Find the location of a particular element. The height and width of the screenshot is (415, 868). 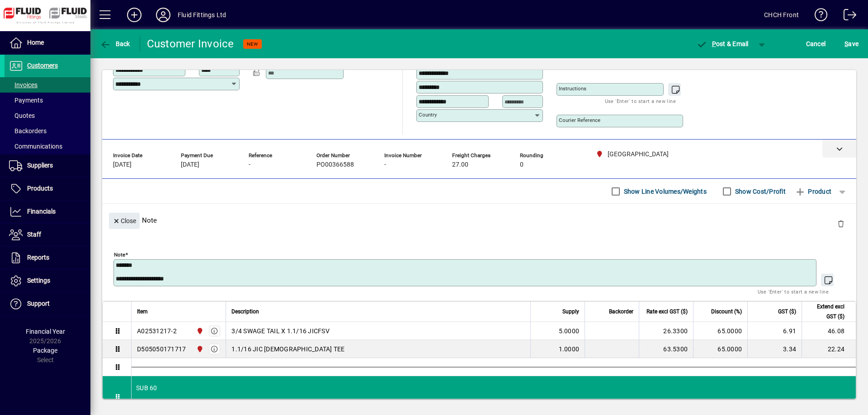

div: 63.5300 is located at coordinates (666, 349).